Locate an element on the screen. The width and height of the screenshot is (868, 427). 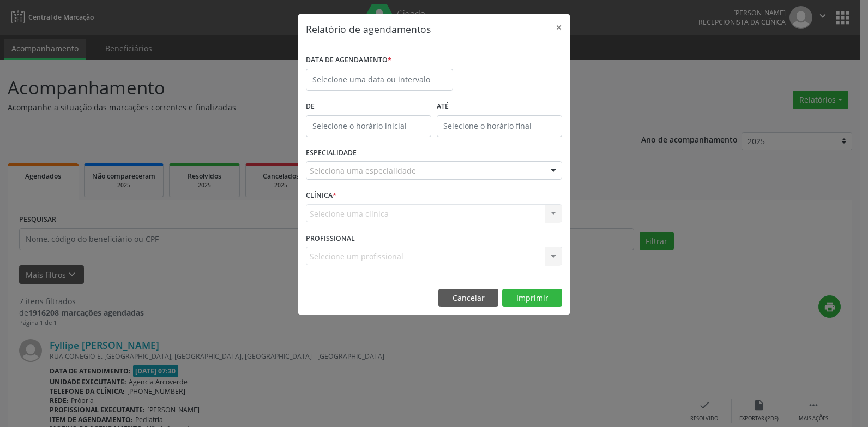
label: DATA DE AGENDAMENTO is located at coordinates (348, 60).